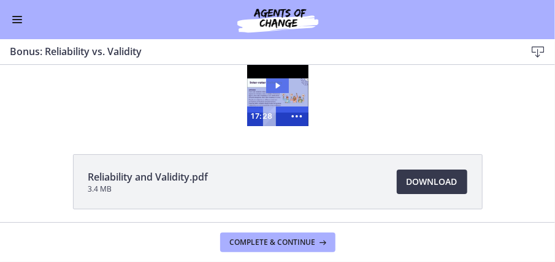 The width and height of the screenshot is (555, 262). Describe the element at coordinates (278, 243) in the screenshot. I see `button: Complete & continue` at that location.